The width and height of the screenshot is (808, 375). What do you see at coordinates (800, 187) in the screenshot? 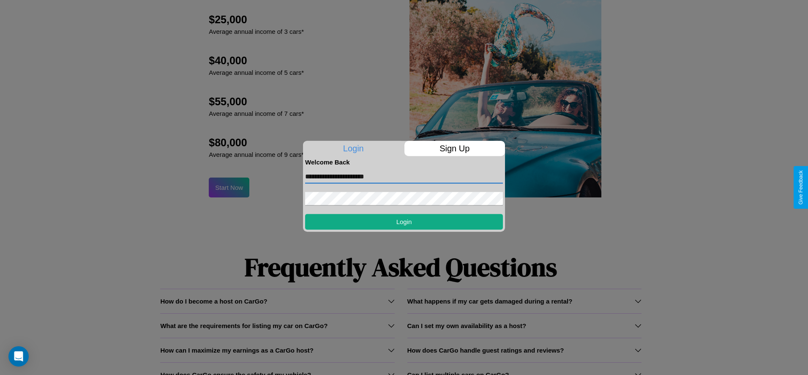
I see `div: Give Feedback` at bounding box center [800, 187].